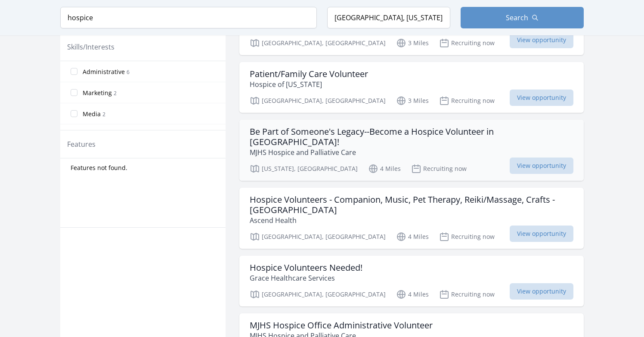 This screenshot has height=337, width=644. I want to click on p: Ascend Health, so click(412, 220).